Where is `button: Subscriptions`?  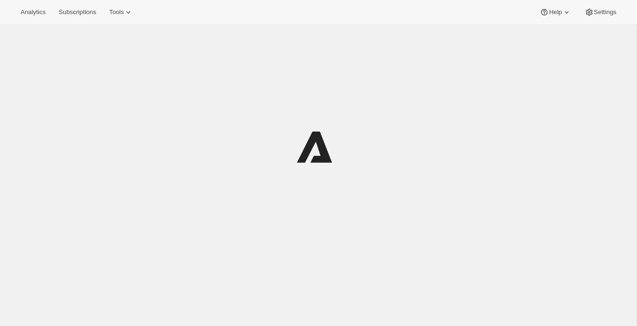
button: Subscriptions is located at coordinates (77, 12).